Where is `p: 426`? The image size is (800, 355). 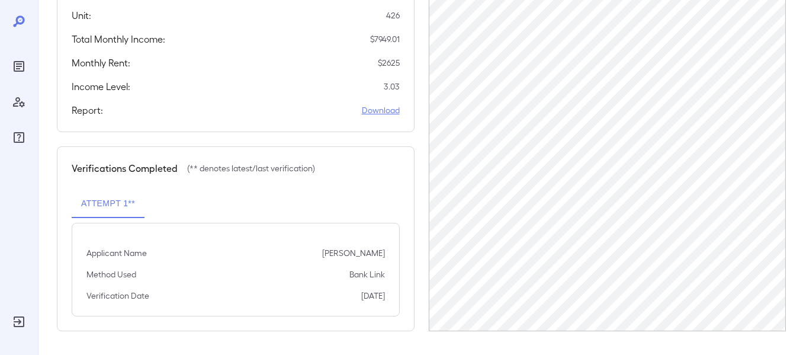 p: 426 is located at coordinates (393, 15).